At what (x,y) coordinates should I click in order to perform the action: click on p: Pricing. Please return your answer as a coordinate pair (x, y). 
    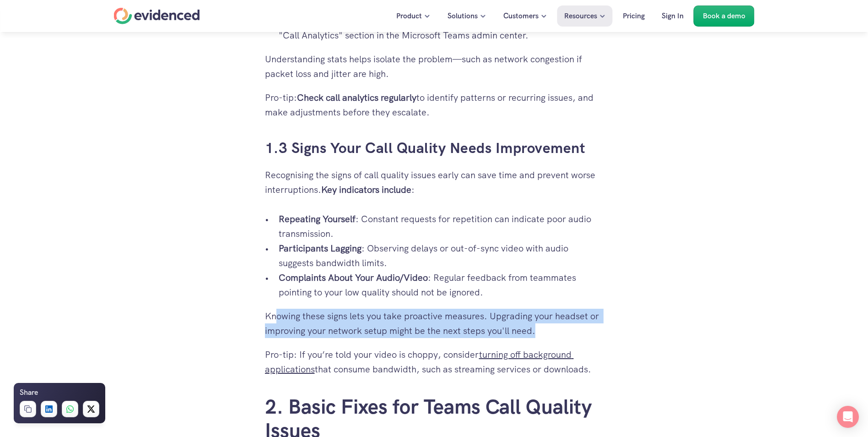
    Looking at the image, I should click on (634, 16).